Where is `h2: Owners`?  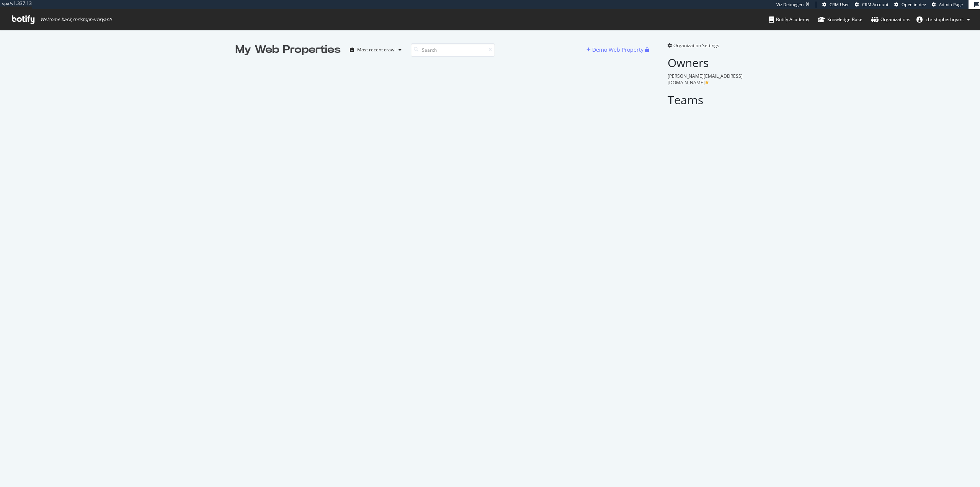
h2: Owners is located at coordinates (706, 62).